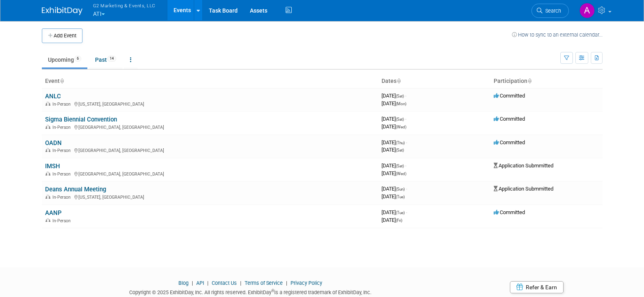 The height and width of the screenshot is (297, 644). Describe the element at coordinates (125, 5) in the screenshot. I see `span: G2 Marketing & Events, LLC` at that location.